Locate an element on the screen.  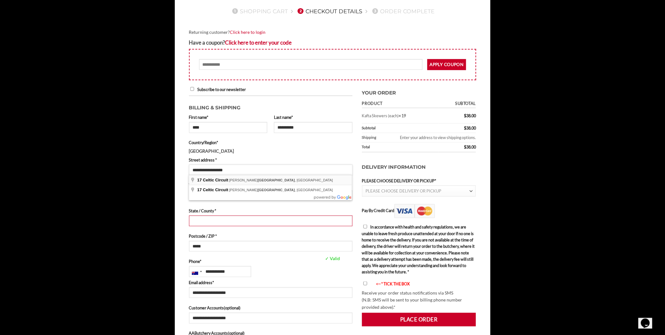
span: ✓ Valid is located at coordinates (355, 258).